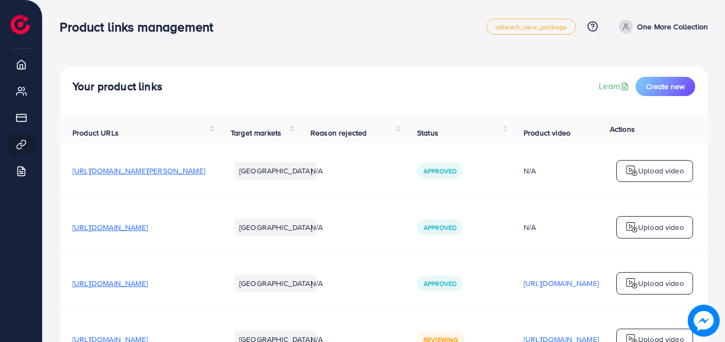 The image size is (725, 342). Describe the element at coordinates (672, 27) in the screenshot. I see `p: One More Collection` at that location.